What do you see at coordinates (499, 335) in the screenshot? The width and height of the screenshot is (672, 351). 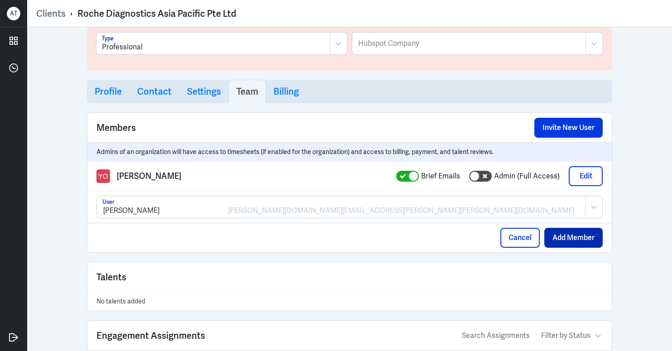 I see `input: Search Assignments` at bounding box center [499, 335].